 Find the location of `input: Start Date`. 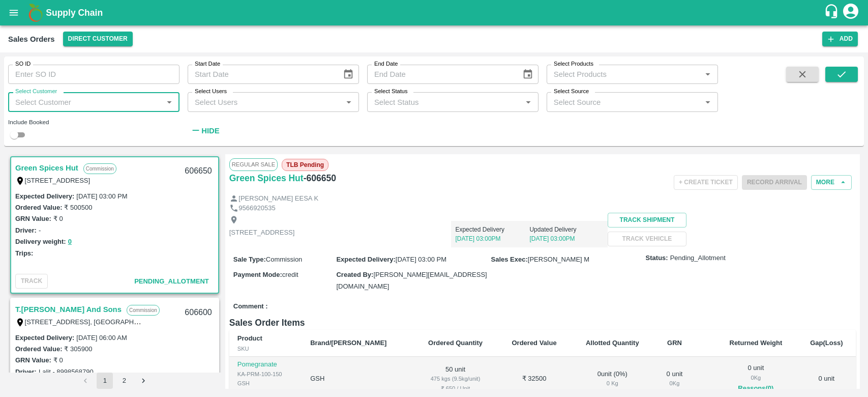

input: Start Date is located at coordinates (261, 74).